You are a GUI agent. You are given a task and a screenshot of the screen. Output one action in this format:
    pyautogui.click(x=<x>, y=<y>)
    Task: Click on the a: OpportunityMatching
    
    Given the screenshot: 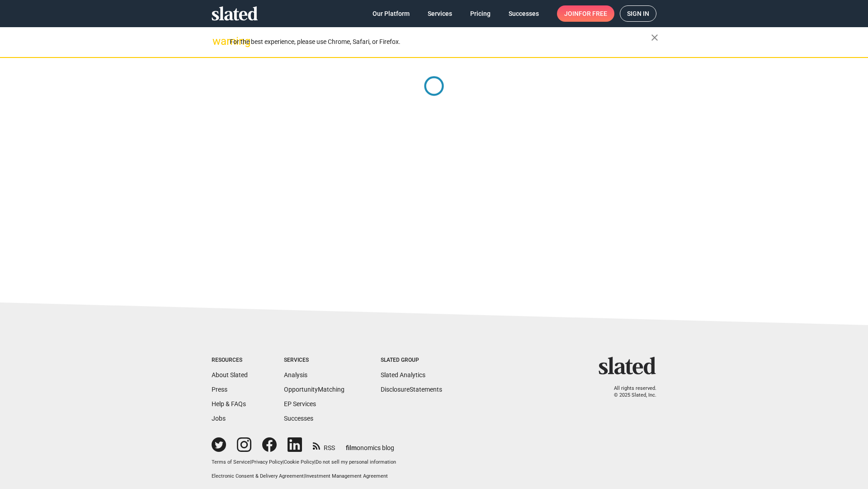 What is the action you would take?
    pyautogui.click(x=314, y=389)
    